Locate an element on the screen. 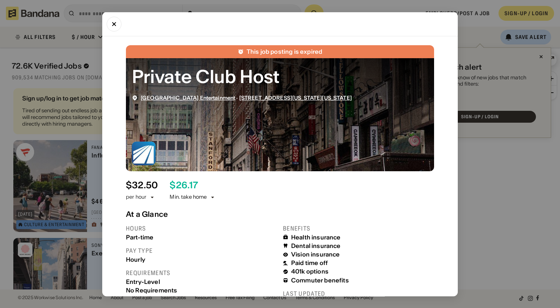  button: Close is located at coordinates (114, 24).